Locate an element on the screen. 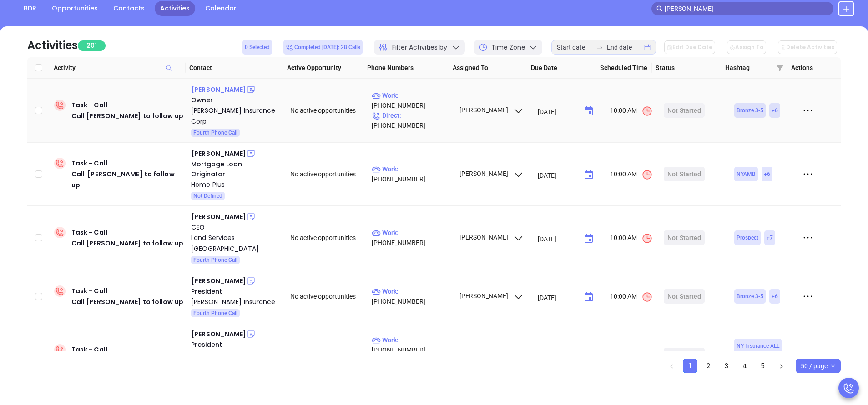 The width and height of the screenshot is (868, 405). a: BDR is located at coordinates (30, 8).